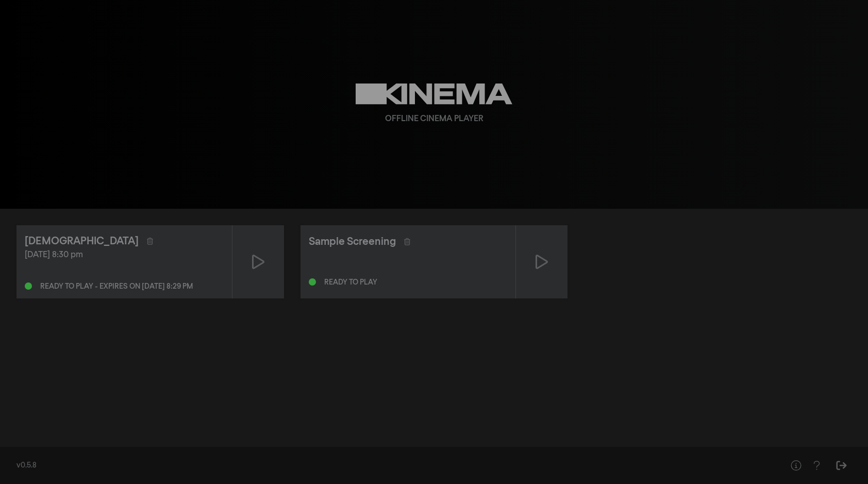  Describe the element at coordinates (434, 119) in the screenshot. I see `div: Offline Cinema Player` at that location.